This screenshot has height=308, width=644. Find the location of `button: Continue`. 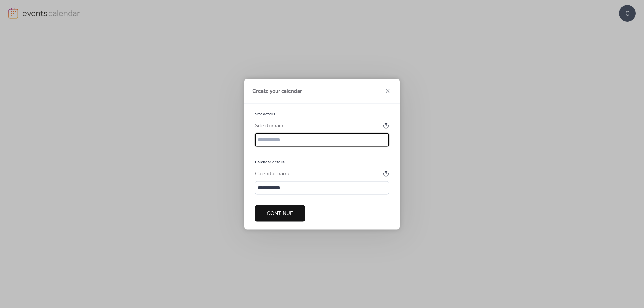

button: Continue is located at coordinates (280, 213).